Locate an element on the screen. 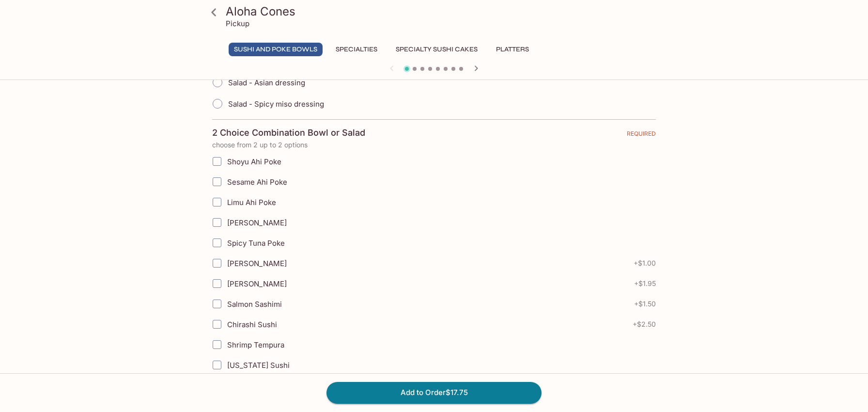  span: Salmon Sashimi is located at coordinates (255, 304).